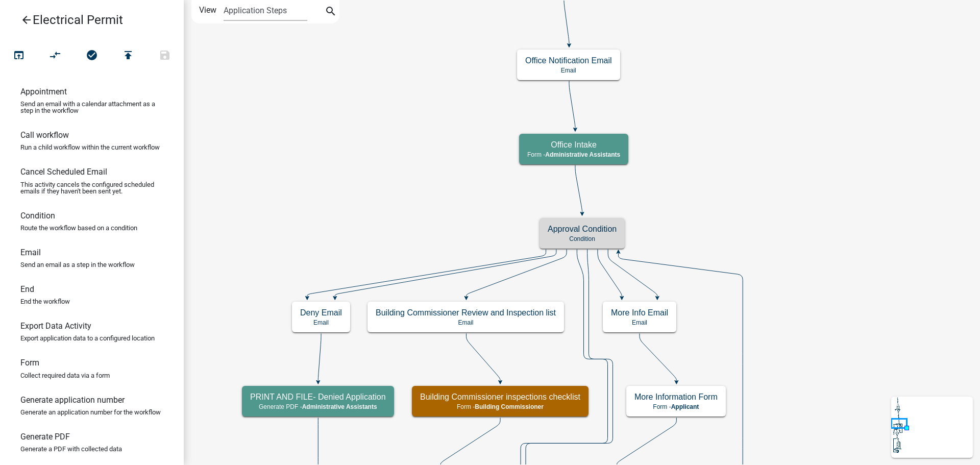 This screenshot has width=980, height=465. I want to click on h5: Office Notification Email, so click(568, 60).